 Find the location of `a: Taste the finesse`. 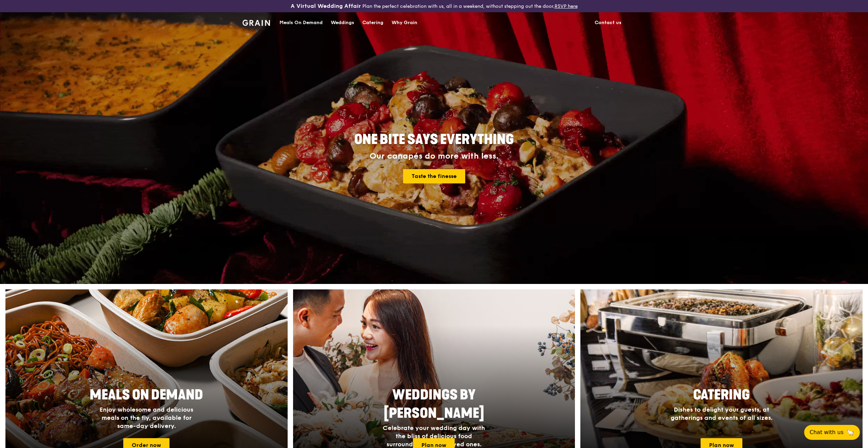

a: Taste the finesse is located at coordinates (434, 176).